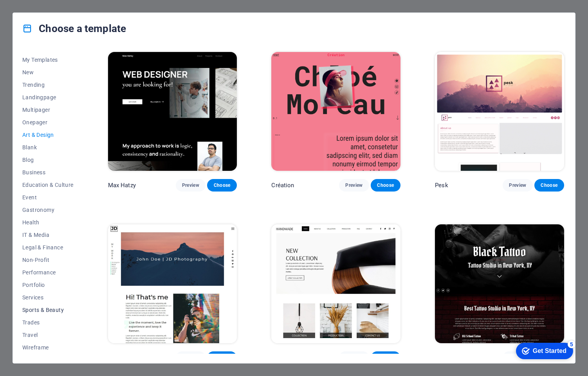 The image size is (588, 376). Describe the element at coordinates (48, 160) in the screenshot. I see `span: Blog` at that location.